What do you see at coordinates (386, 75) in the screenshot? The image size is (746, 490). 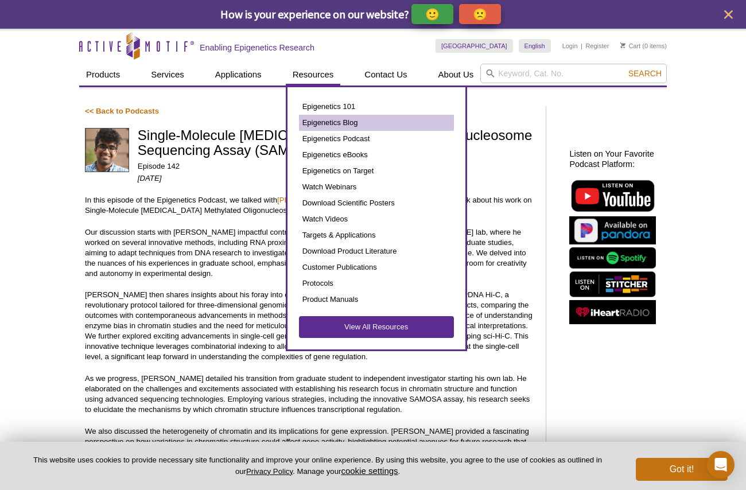 I see `a: Contact Us` at bounding box center [386, 75].